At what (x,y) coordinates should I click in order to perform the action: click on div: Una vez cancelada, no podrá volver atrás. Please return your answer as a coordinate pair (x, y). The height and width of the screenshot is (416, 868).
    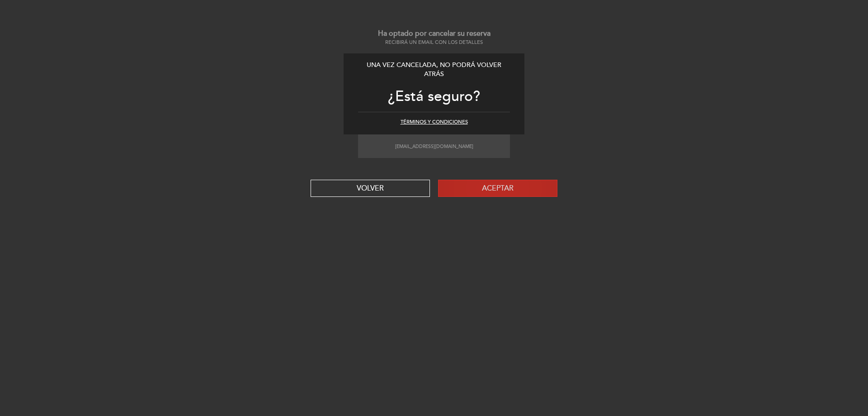
    Looking at the image, I should click on (434, 70).